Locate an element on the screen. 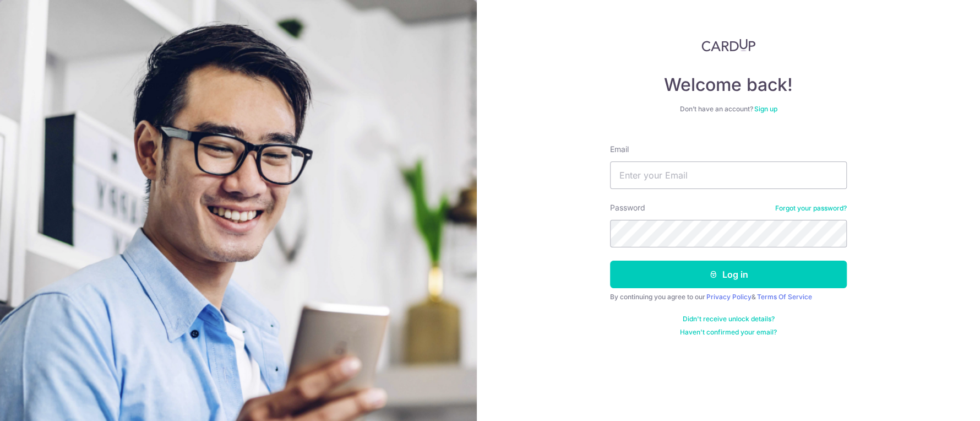 This screenshot has height=421, width=980. a: Privacy Policy is located at coordinates (730, 296).